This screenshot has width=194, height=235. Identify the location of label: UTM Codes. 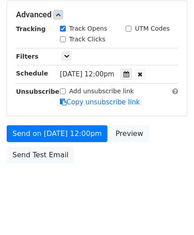
(152, 28).